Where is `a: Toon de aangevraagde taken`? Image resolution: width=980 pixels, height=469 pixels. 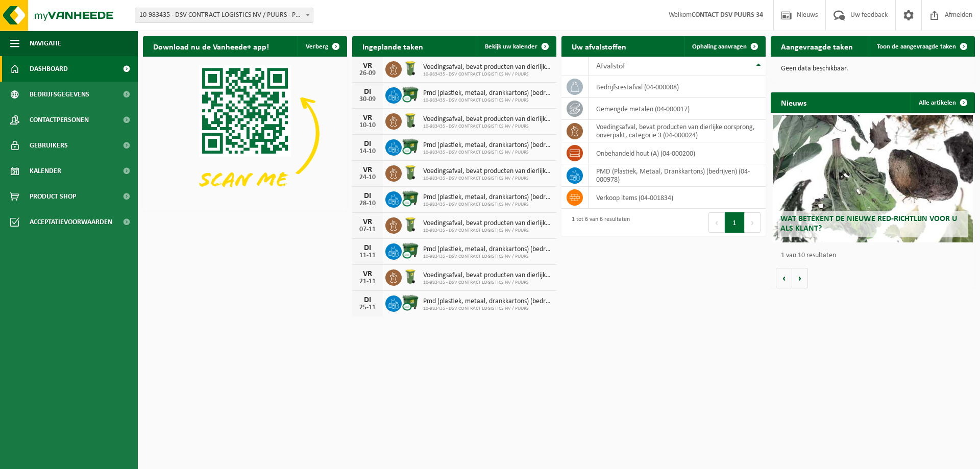
a: Toon de aangevraagde taken is located at coordinates (922, 46).